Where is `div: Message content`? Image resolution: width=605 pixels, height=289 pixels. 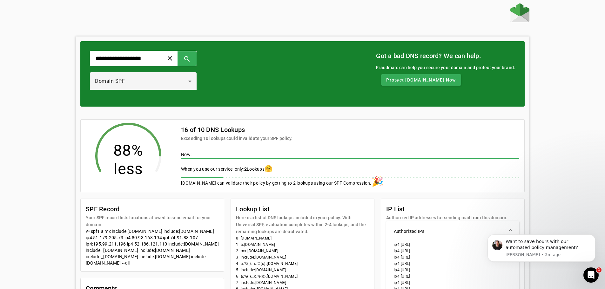
div: Message content is located at coordinates (70, 20).